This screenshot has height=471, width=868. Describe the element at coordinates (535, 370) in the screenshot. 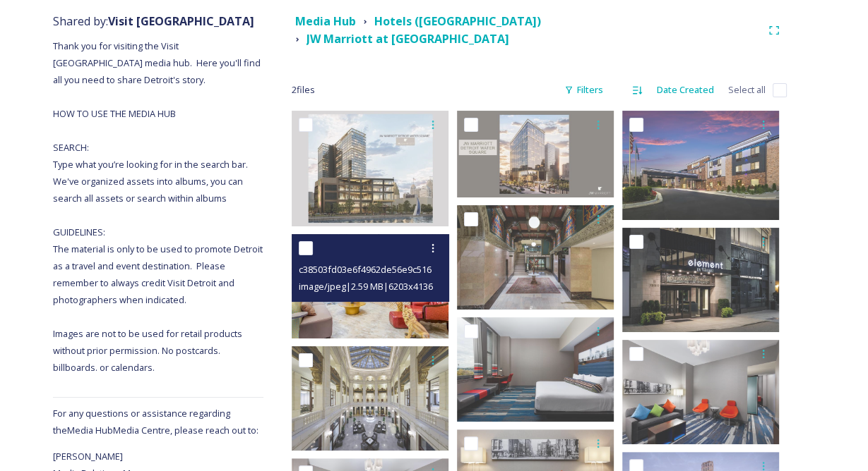

I see `img: f197a2899befdcabcf5e406f019071fa90f84af0a57cf77bb819b6ebf868dee0.jpg` at that location.